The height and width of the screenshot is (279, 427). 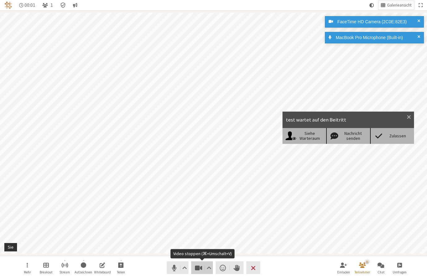 I want to click on button: Ganzer Bildschirm, so click(x=421, y=5).